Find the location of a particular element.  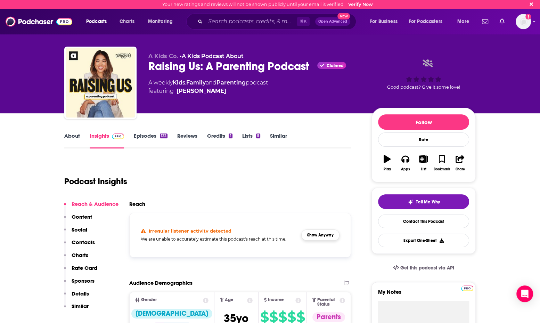

span: Logged in as kevinscottsmith is located at coordinates (524, 22).